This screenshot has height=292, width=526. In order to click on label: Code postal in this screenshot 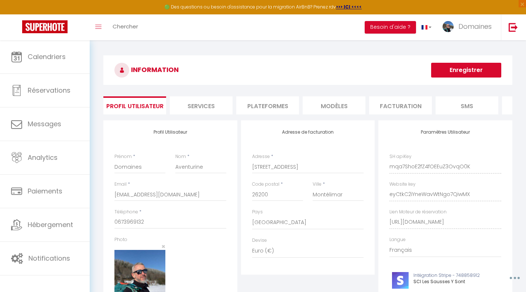, I will do `click(266, 184)`.